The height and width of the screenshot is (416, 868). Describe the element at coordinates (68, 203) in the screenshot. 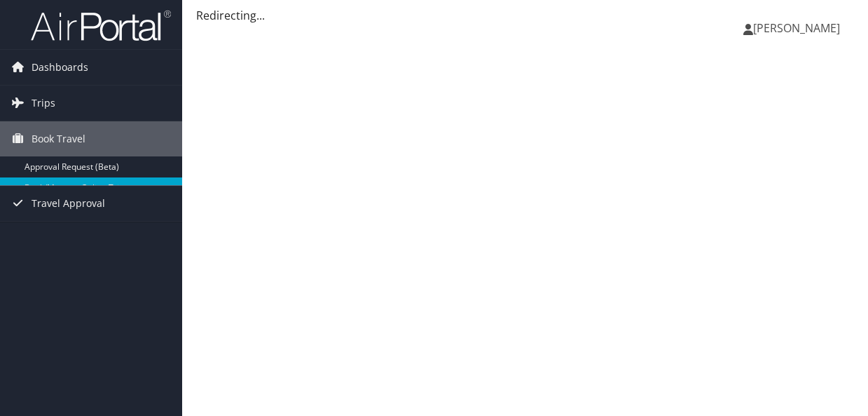

I see `span: Travel Approval` at that location.